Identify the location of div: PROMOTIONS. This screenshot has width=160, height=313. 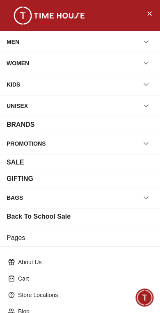
(26, 144).